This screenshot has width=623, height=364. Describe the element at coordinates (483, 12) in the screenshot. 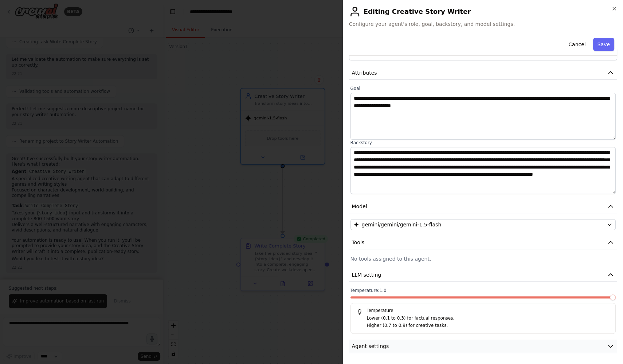

I see `h2: Editing Creative Story Writer` at that location.